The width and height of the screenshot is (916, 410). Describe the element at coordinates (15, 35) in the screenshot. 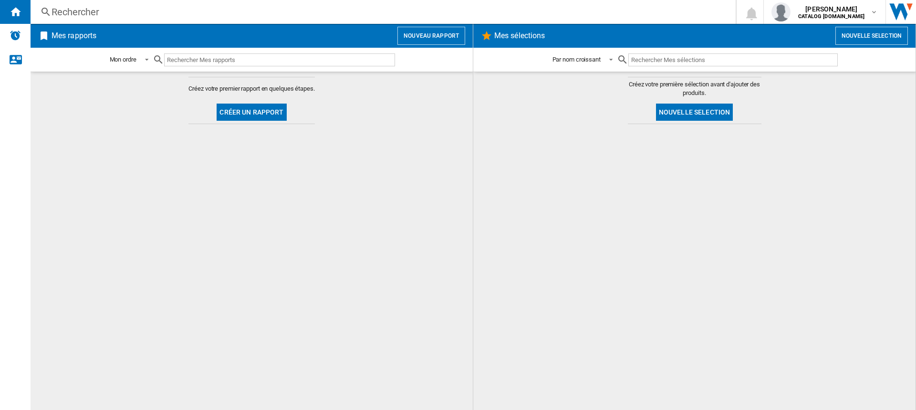

I see `img: alerts-logo.svg` at that location.